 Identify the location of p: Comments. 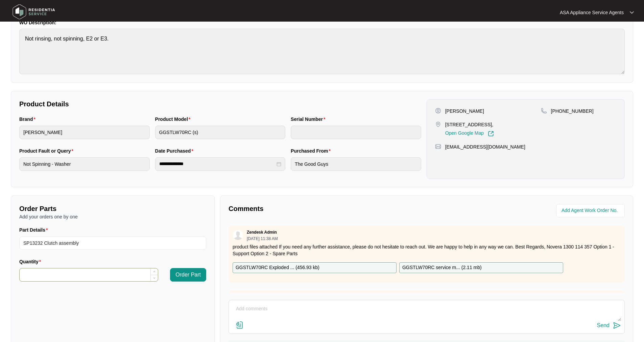
(325, 209).